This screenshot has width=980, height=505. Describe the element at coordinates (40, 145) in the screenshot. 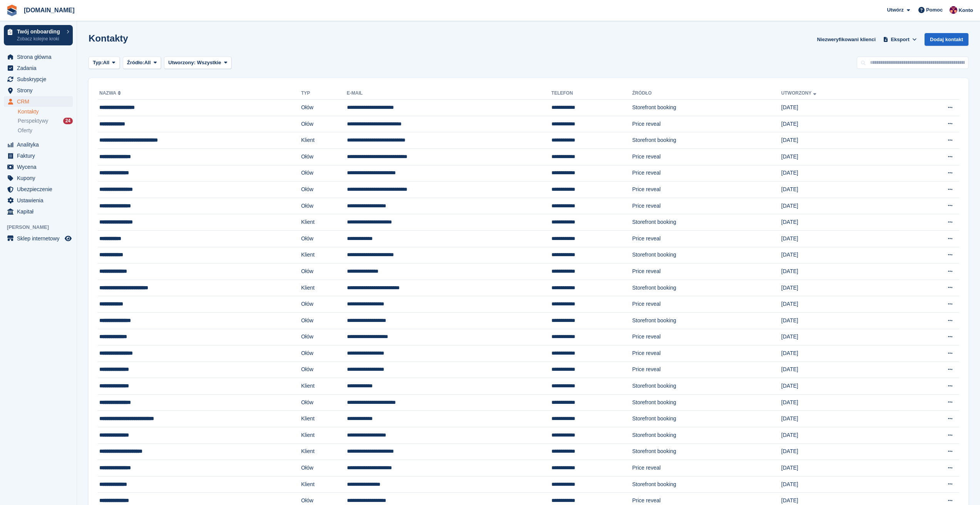

I see `span: Analityka` at that location.